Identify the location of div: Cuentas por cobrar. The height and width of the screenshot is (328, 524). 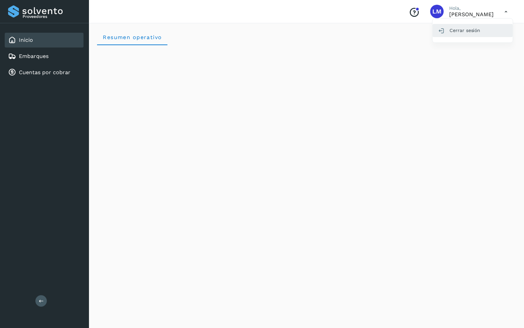
(44, 72).